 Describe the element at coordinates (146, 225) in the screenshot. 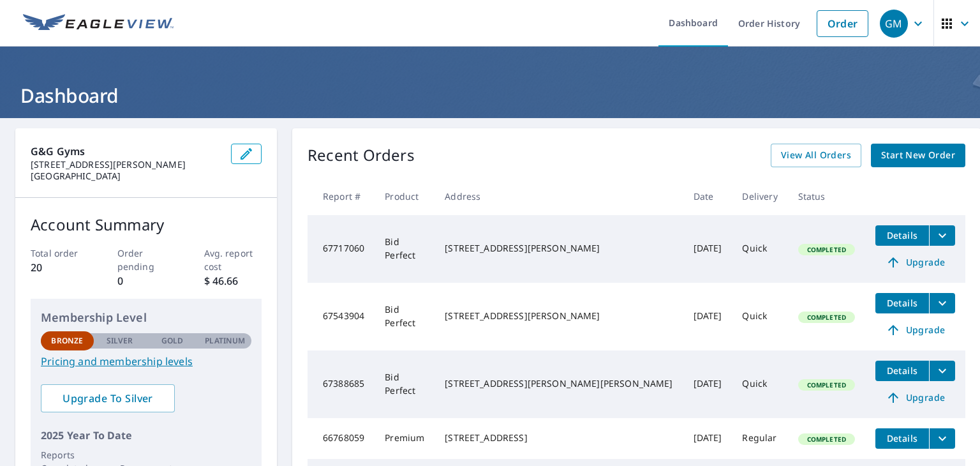

I see `p: Account Summary` at that location.